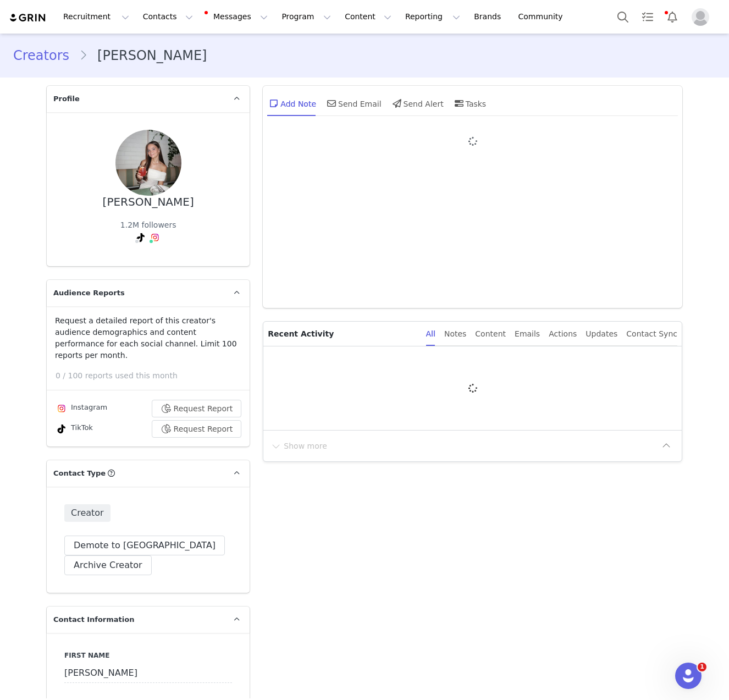  What do you see at coordinates (342, 334) in the screenshot?
I see `p: Recent Activity` at bounding box center [342, 334].